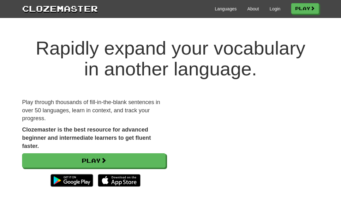 The image size is (341, 223). I want to click on a: About, so click(253, 9).